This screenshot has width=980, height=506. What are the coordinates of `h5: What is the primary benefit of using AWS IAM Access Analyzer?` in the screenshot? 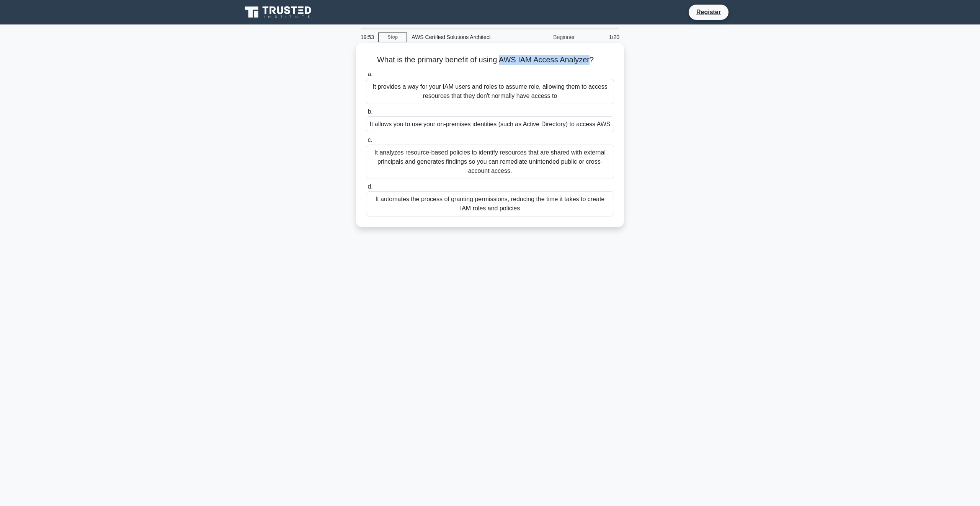 It's located at (490, 60).